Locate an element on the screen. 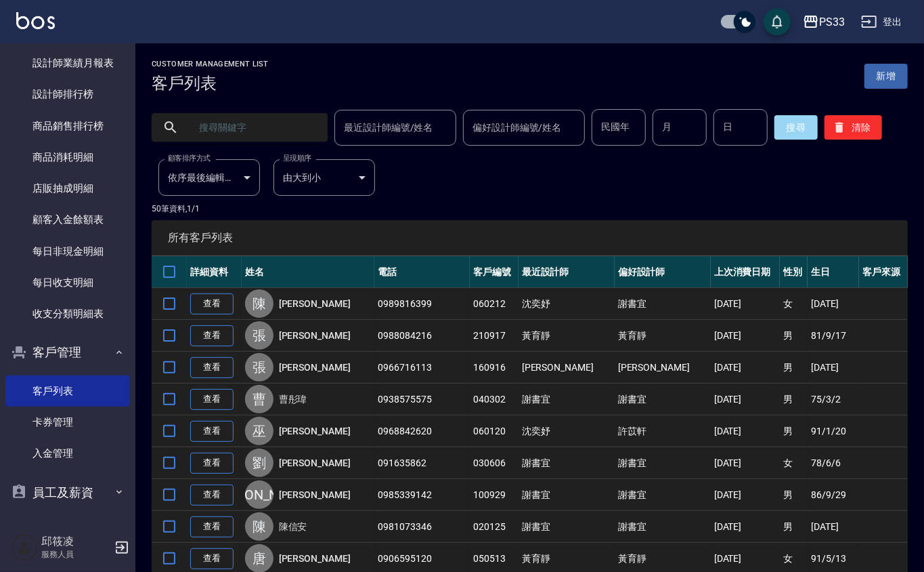 This screenshot has width=924, height=572. a: 新增 is located at coordinates (886, 76).